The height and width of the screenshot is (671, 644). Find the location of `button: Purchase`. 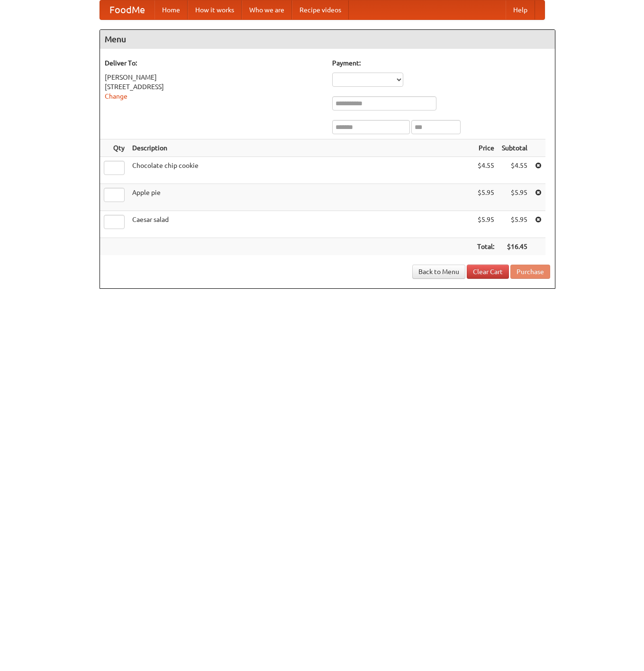

button: Purchase is located at coordinates (530, 272).